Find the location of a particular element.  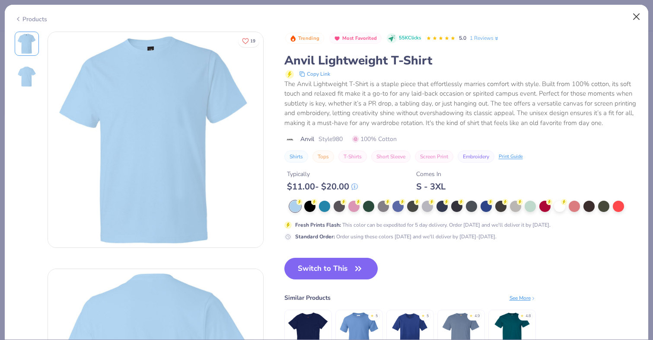

div: Products is located at coordinates (31, 19).